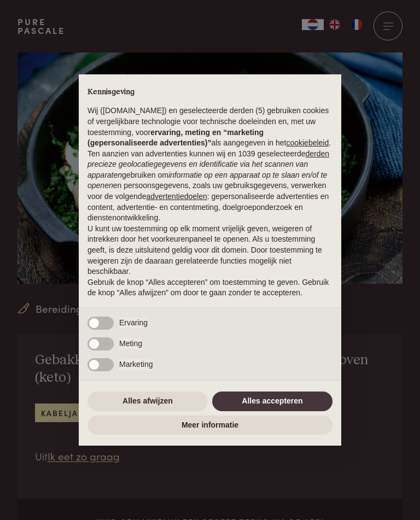 This screenshot has height=520, width=420. Describe the element at coordinates (176, 138) in the screenshot. I see `strong: ervaring, meting en “marketing (gepersonaliseerde advertenties)”` at that location.